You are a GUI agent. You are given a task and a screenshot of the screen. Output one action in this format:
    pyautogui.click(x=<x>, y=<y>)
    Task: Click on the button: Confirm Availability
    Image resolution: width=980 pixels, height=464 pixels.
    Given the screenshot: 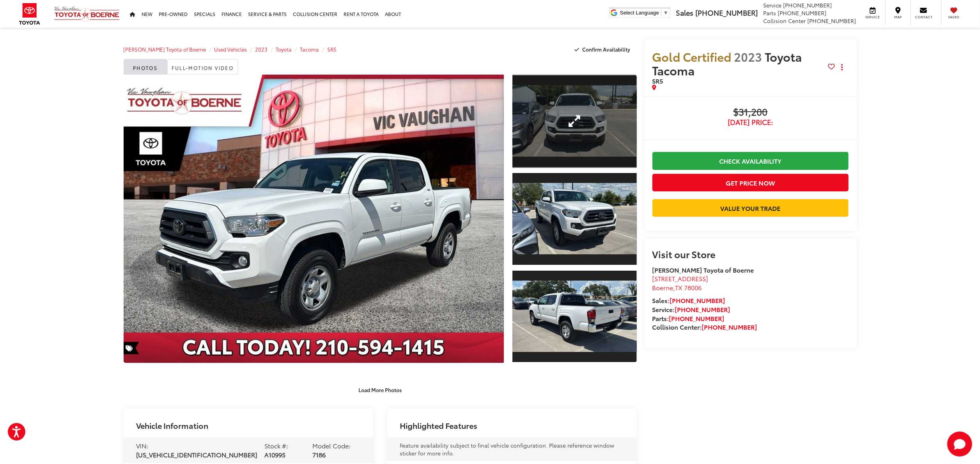 What is the action you would take?
    pyautogui.click(x=604, y=49)
    